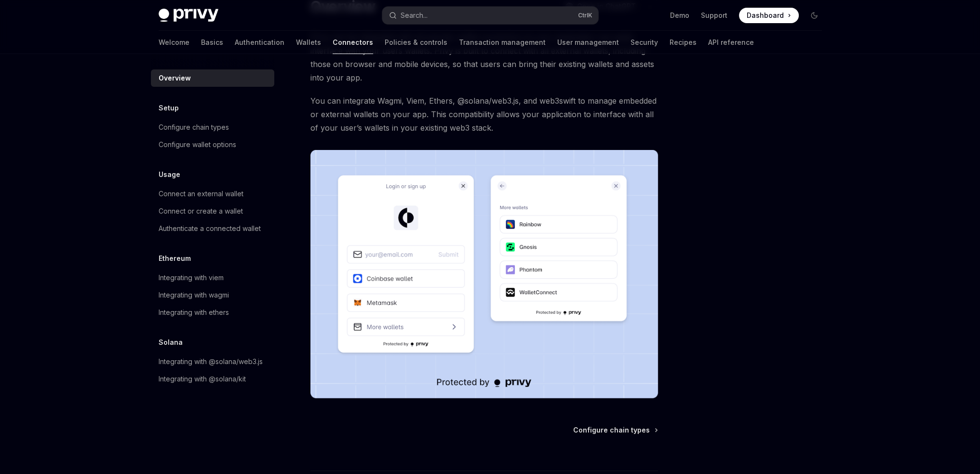  I want to click on a: Recipes, so click(683, 42).